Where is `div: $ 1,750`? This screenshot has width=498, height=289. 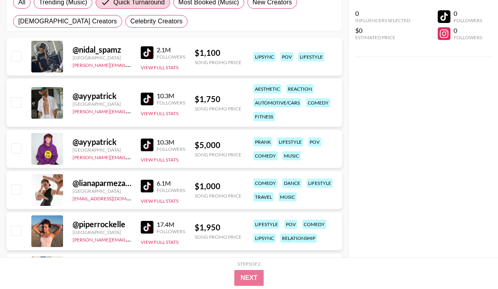 div: $ 1,750 is located at coordinates (218, 99).